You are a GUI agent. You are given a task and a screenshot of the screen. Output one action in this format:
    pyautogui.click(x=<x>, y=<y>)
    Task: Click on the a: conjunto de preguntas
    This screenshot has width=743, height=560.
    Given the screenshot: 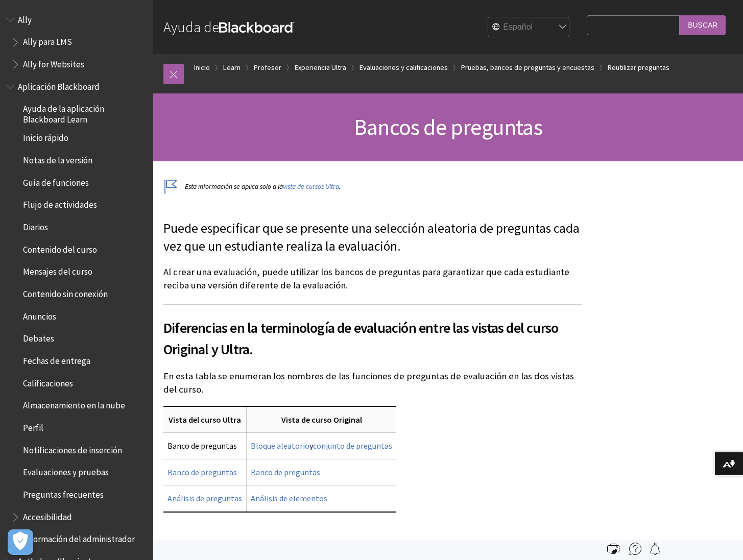 What is the action you would take?
    pyautogui.click(x=353, y=446)
    